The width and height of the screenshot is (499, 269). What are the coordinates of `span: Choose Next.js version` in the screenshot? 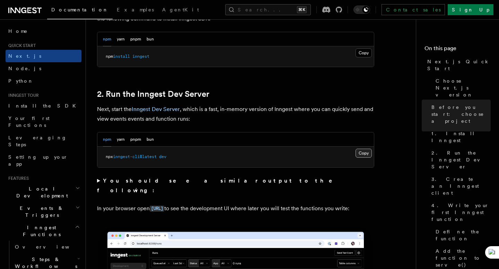 It's located at (463, 88).